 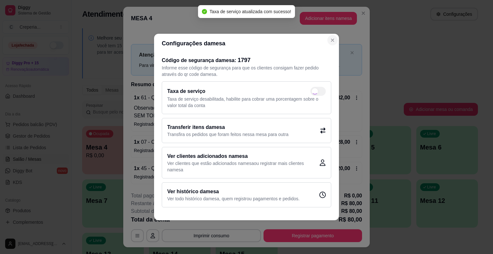 I want to click on p: Ver clientes que estão adicionados na mesa ou registrar mais clientes na mesa, so click(x=243, y=166).